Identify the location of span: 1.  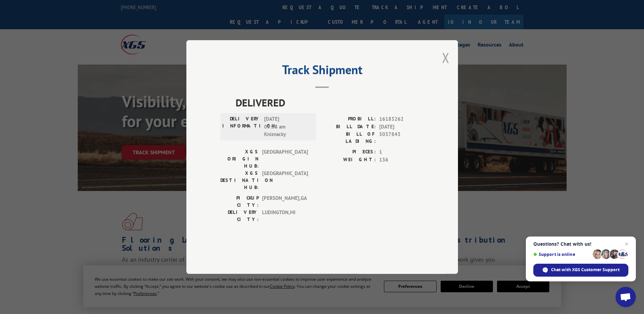
(402, 152).